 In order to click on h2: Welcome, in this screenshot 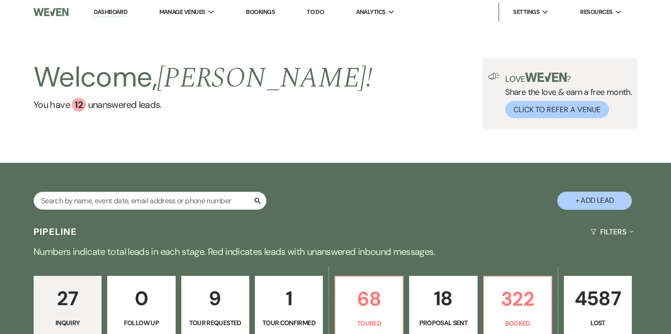, I will do `click(203, 78)`.